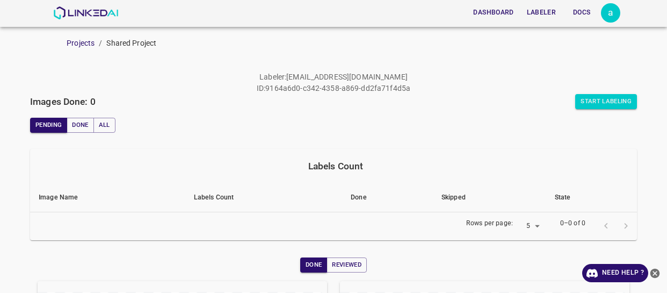  What do you see at coordinates (81, 43) in the screenshot?
I see `a: Projects` at bounding box center [81, 43].